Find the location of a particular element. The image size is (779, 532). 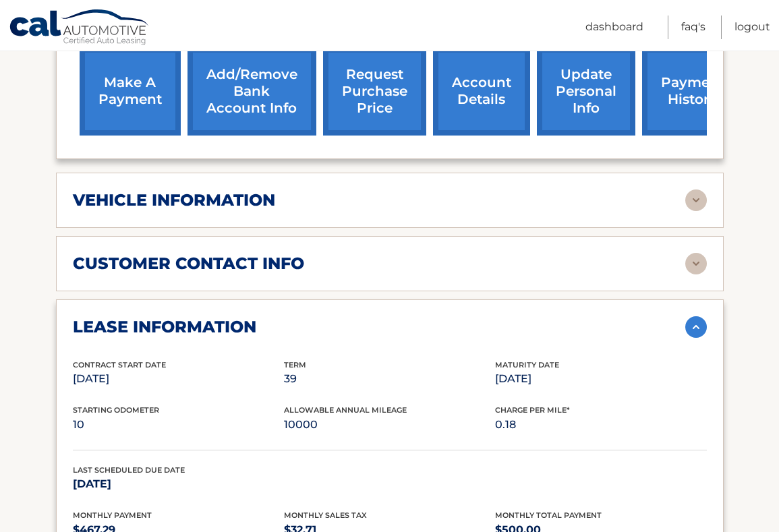

span: Charge Per Mile* is located at coordinates (532, 410).